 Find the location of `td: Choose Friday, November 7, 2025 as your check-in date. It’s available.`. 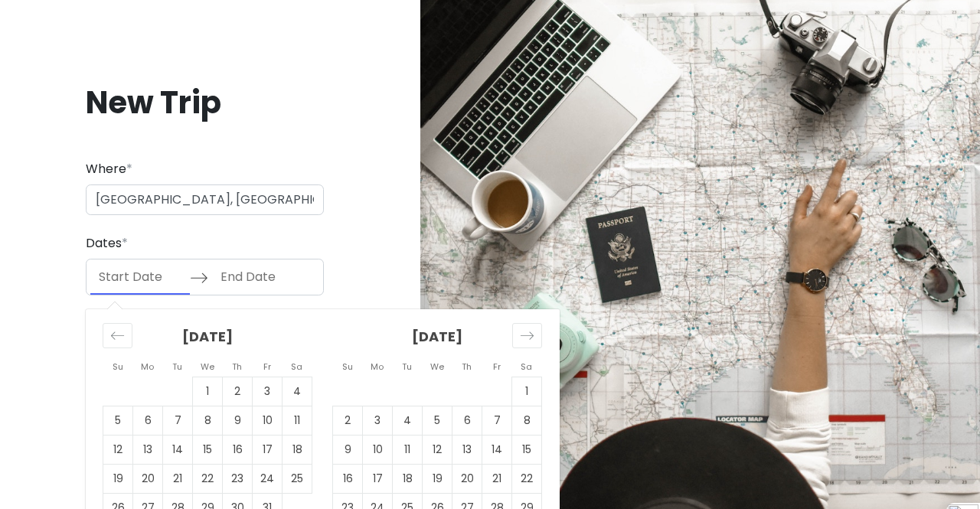

td: Choose Friday, November 7, 2025 as your check-in date. It’s available. is located at coordinates (497, 421).